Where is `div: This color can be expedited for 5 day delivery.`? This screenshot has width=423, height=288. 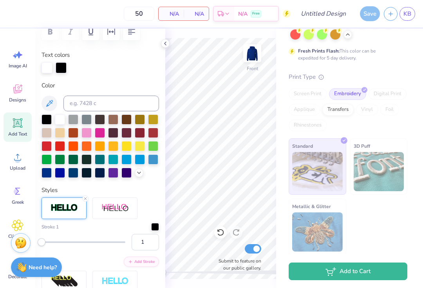 div: This color can be expedited for 5 day delivery. is located at coordinates (346, 54).